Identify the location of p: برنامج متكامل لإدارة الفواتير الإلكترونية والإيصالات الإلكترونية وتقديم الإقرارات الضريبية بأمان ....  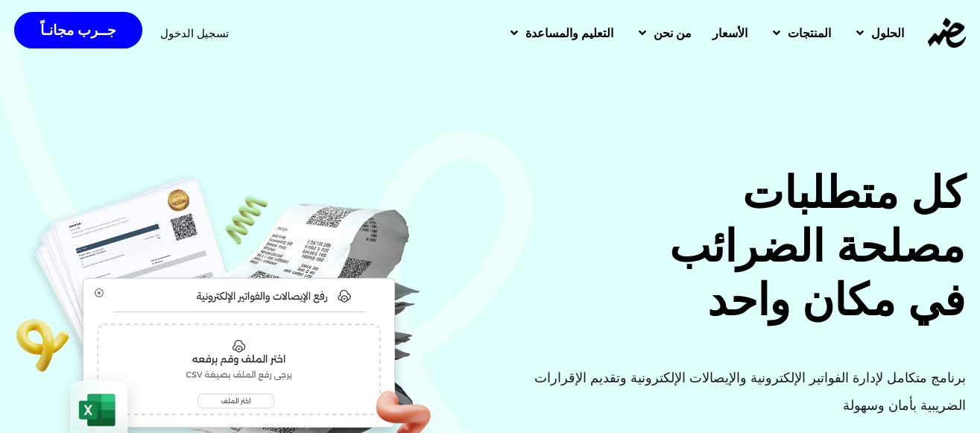
(732, 392).